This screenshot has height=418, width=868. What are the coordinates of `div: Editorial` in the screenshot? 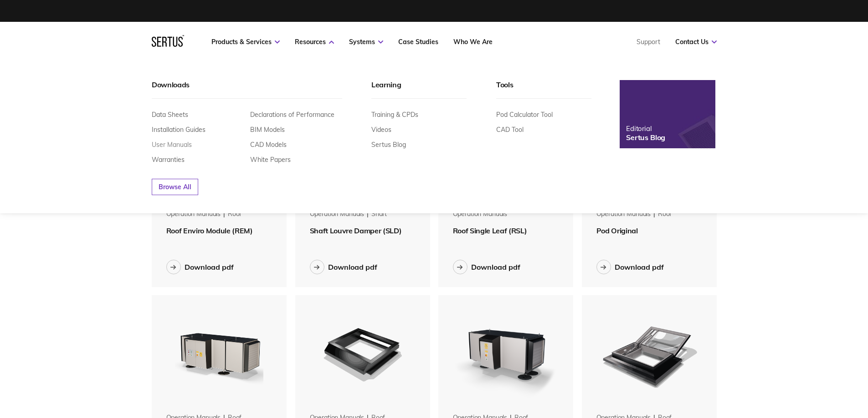 It's located at (646, 128).